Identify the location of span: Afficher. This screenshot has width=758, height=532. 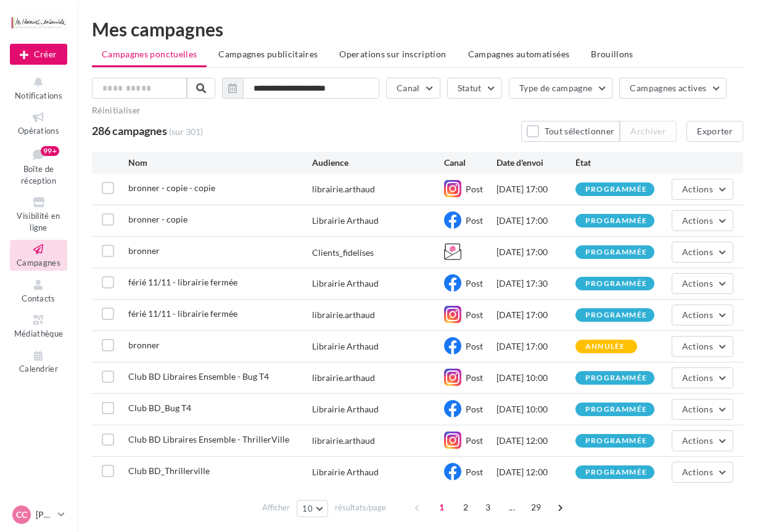
(276, 508).